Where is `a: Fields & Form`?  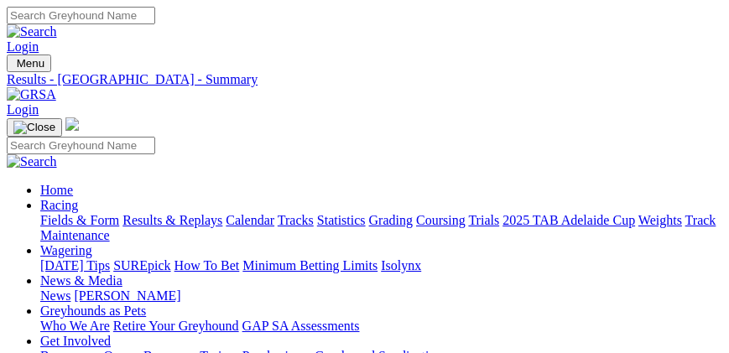 a: Fields & Form is located at coordinates (80, 220).